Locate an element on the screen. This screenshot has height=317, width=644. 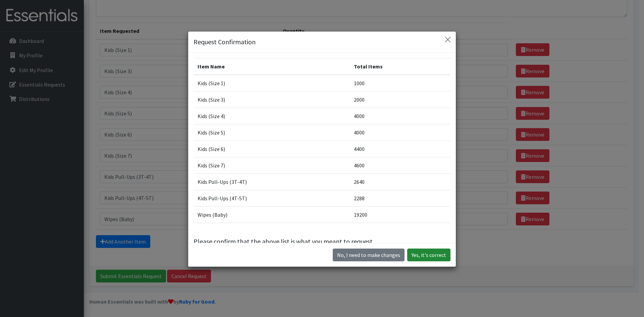
th: Total Items is located at coordinates (400, 67).